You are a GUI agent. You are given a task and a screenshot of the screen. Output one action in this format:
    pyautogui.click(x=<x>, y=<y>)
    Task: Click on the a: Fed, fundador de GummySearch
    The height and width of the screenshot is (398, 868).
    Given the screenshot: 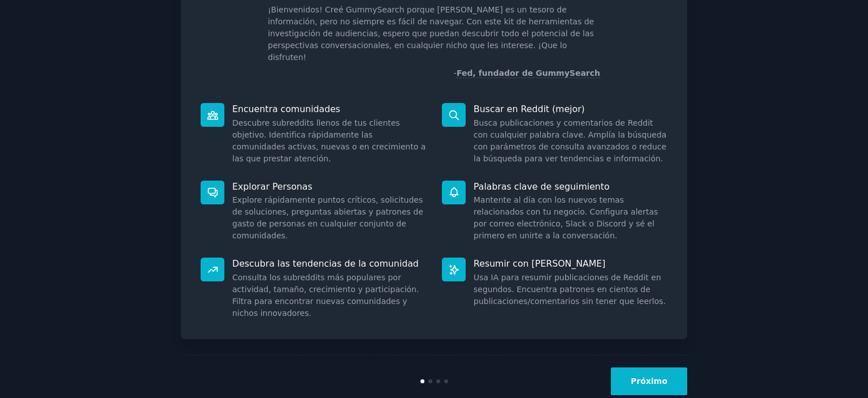 What is the action you would take?
    pyautogui.click(x=528, y=73)
    